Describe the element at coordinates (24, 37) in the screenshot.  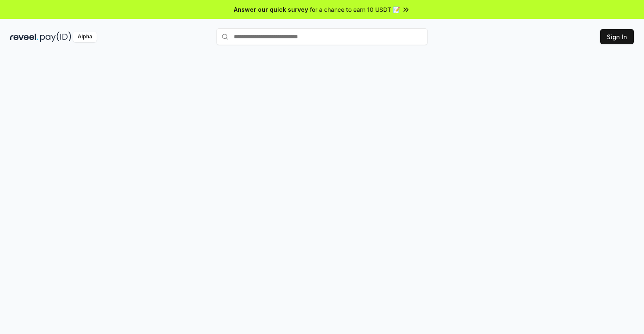
I see `img: reveel_dark` at that location.